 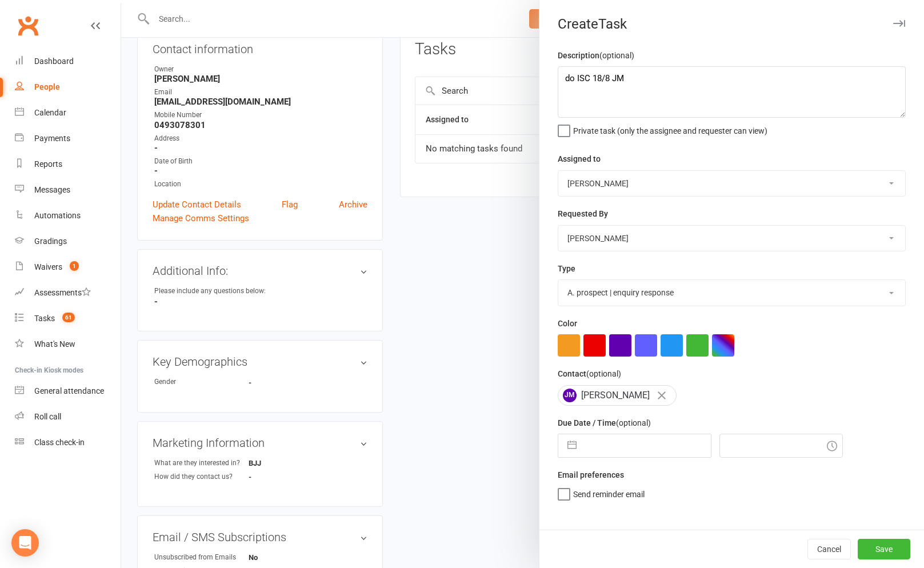 I want to click on div: Create Task, so click(x=731, y=24).